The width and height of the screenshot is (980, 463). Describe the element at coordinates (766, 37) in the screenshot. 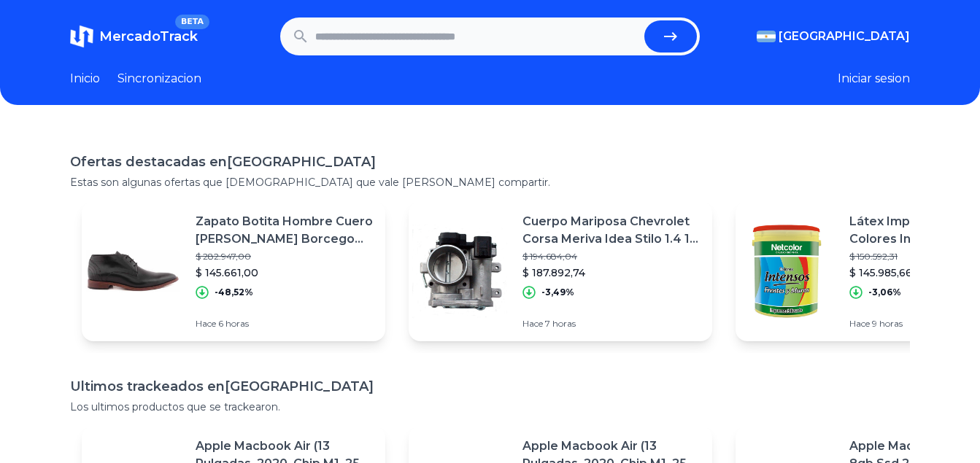

I see `img: Argentina` at that location.